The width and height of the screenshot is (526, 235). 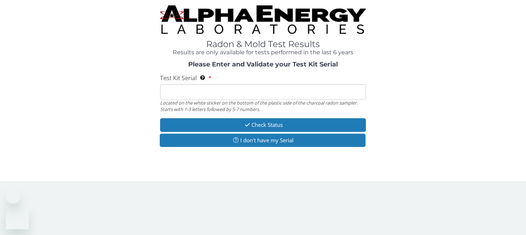 I want to click on div: Located on the white sticker on the bottom of the plastic side of the charcoal radon sampler. Sta..., so click(x=263, y=106).